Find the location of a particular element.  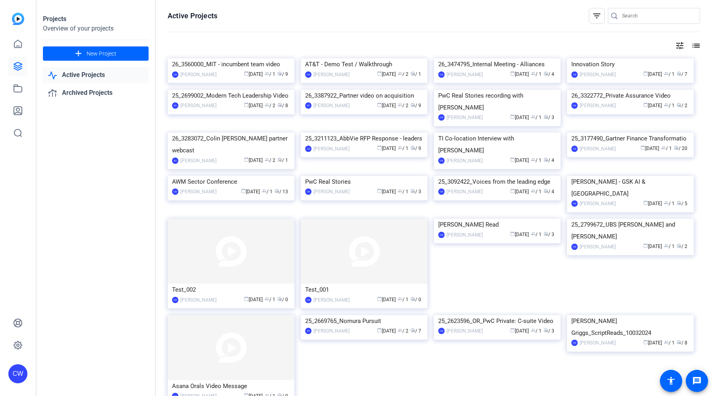

div: 26_3474795_Internal Meeting - Alliances is located at coordinates (497, 64).